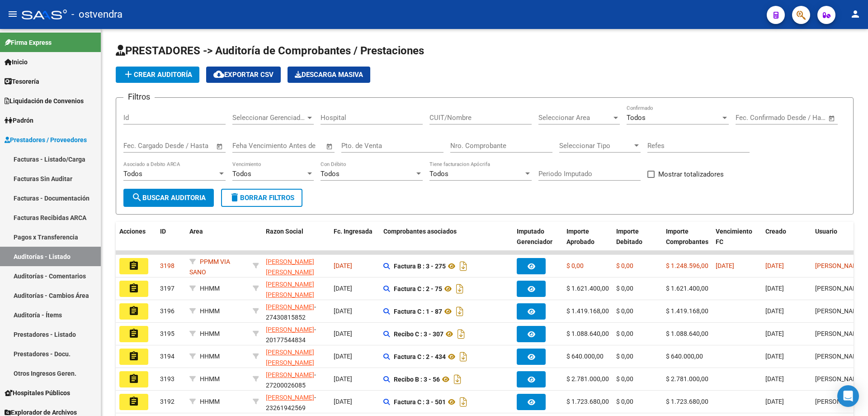 This screenshot has height=416, width=868. Describe the element at coordinates (417, 379) in the screenshot. I see `strong: Recibo B : 3 - 56` at that location.